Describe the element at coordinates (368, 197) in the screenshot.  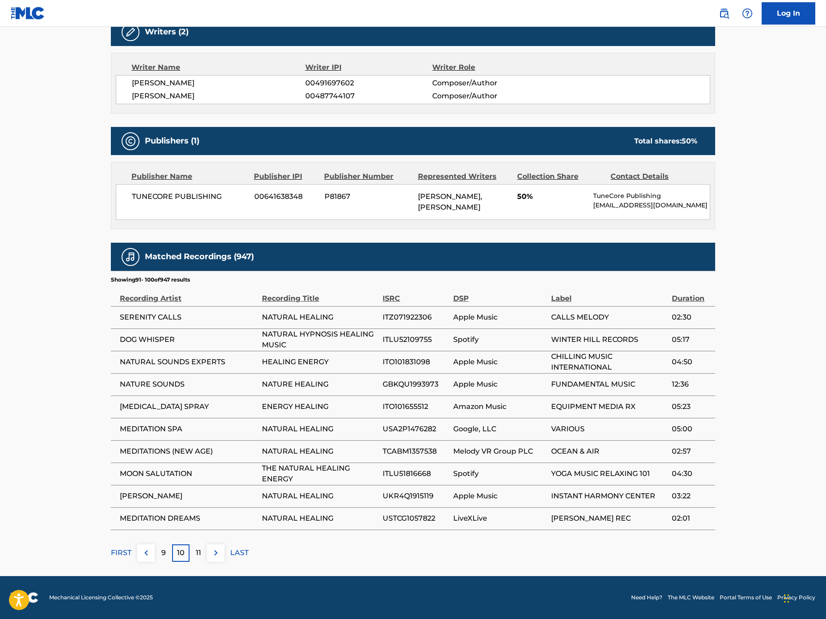
I see `span: P81867` at that location.